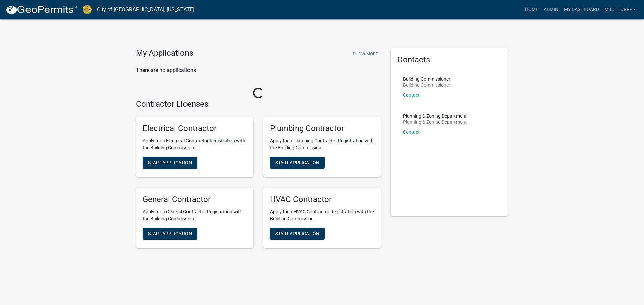 The width and height of the screenshot is (644, 305). Describe the element at coordinates (449, 59) in the screenshot. I see `h5: Contacts` at that location.